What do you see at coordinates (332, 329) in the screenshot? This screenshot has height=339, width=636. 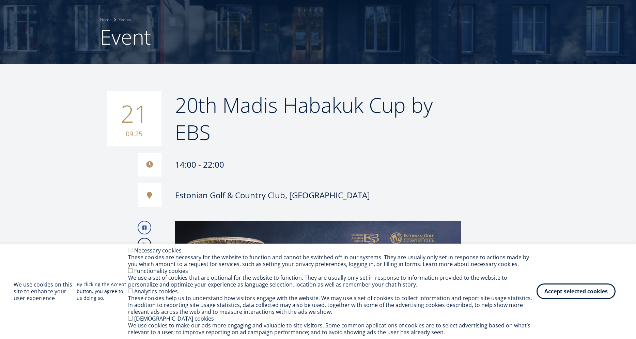 I see `div: We use cookies to make our ads more engaging and valuable to site visitors. Some common applicati...` at bounding box center [332, 329].